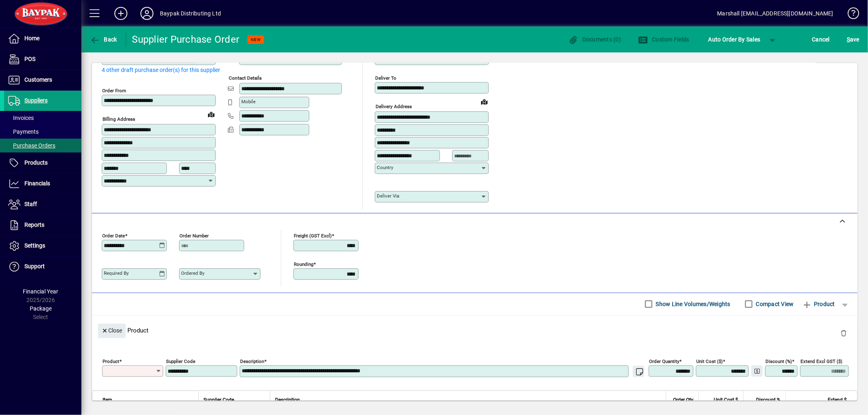 The height and width of the screenshot is (415, 868). I want to click on button: Delete, so click(844, 333).